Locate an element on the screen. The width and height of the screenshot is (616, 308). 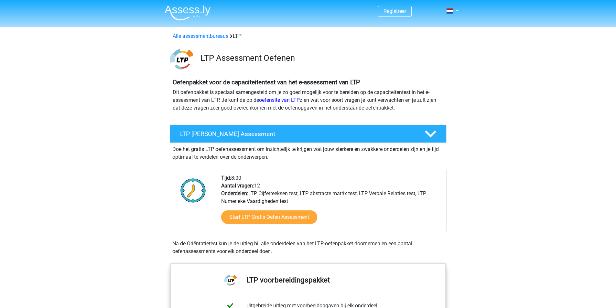
b: Onderdelen: is located at coordinates (235, 193).